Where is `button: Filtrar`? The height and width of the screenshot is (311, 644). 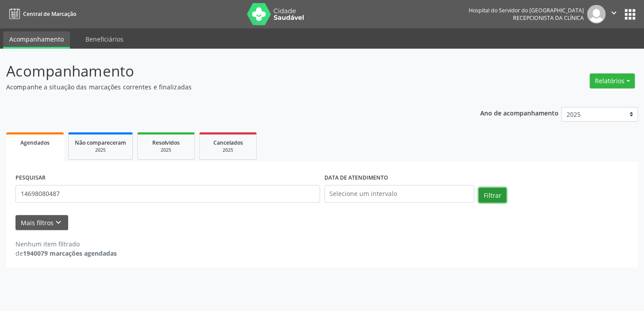 button: Filtrar is located at coordinates (492, 195).